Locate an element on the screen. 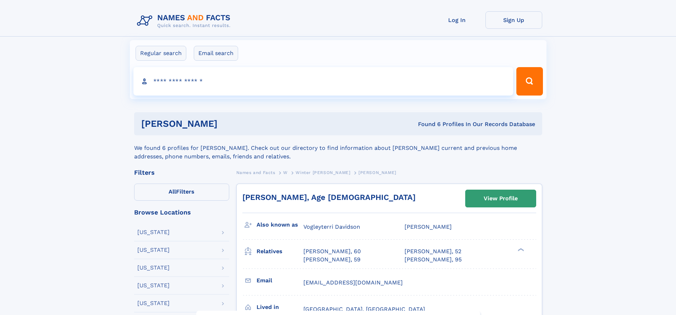 Image resolution: width=676 pixels, height=315 pixels. input: search input is located at coordinates (323, 81).